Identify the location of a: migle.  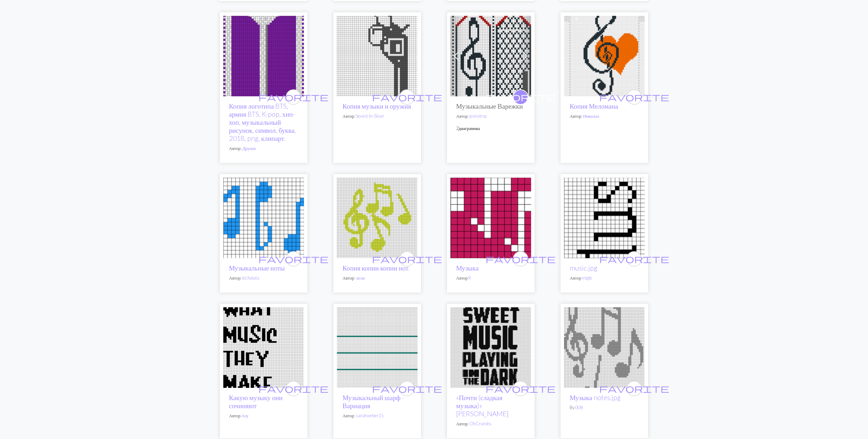
(587, 278).